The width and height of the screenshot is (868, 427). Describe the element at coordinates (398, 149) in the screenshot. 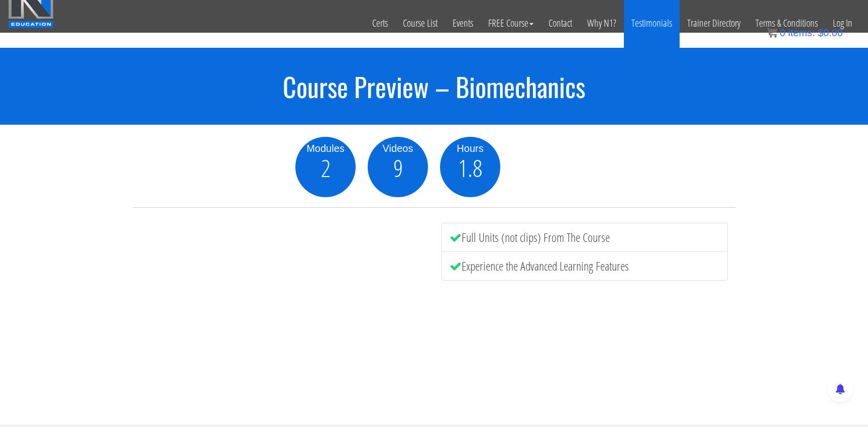

I see `div: Videos` at that location.